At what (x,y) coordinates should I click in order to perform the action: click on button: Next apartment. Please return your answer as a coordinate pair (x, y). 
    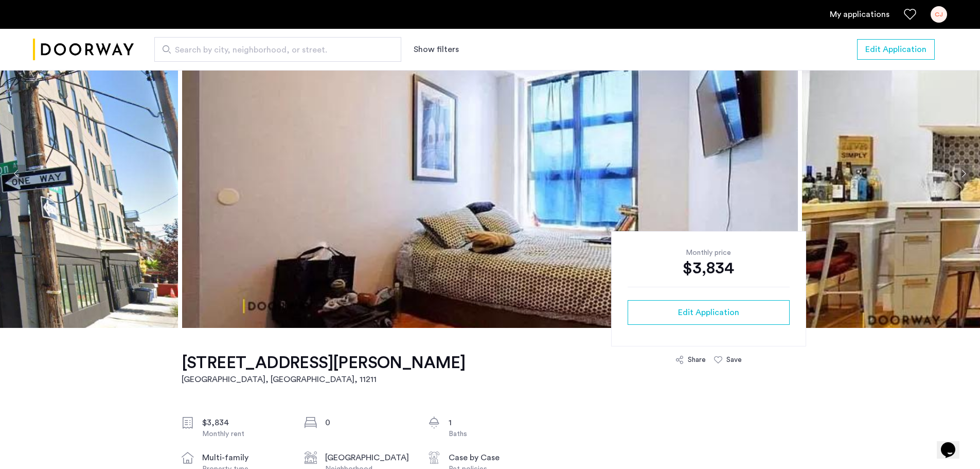
    Looking at the image, I should click on (964, 173).